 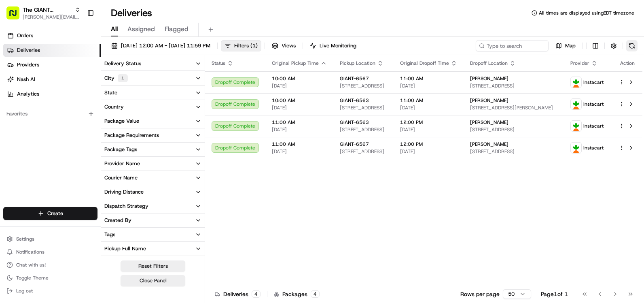 I want to click on button: City1, so click(x=153, y=78).